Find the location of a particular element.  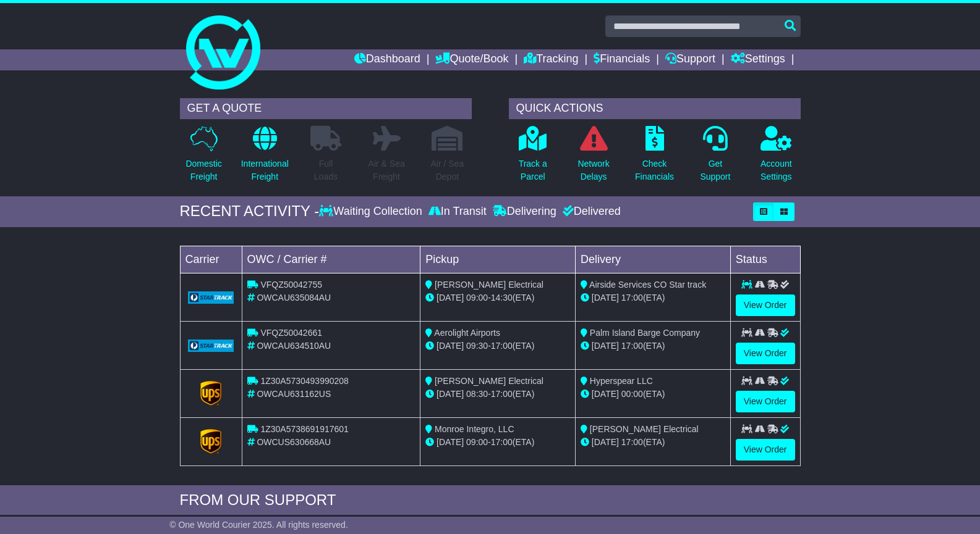

p: International Freight is located at coordinates (265, 170).